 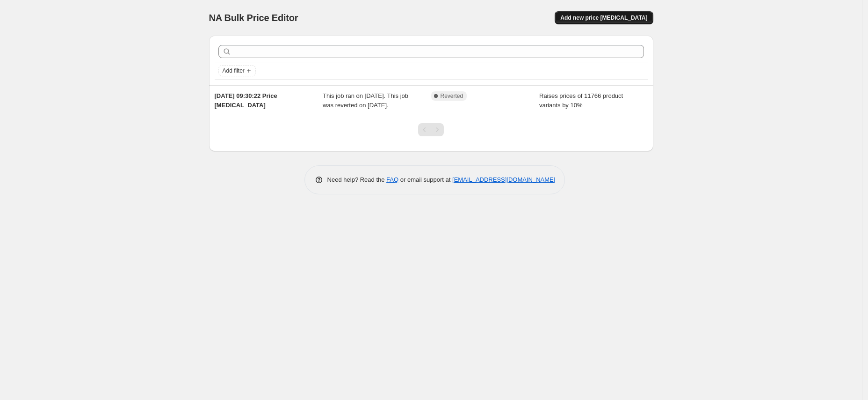 What do you see at coordinates (233, 71) in the screenshot?
I see `span: Add filter` at bounding box center [233, 71].